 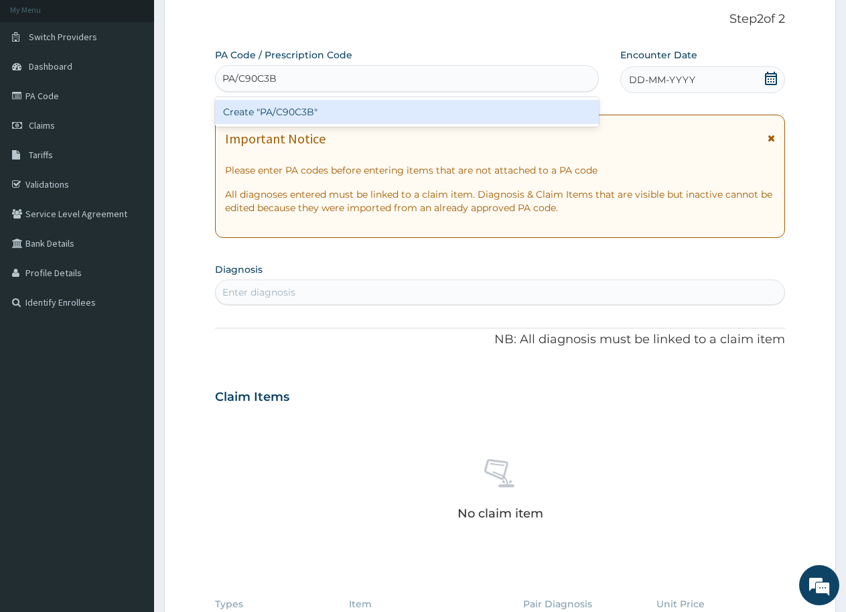 What do you see at coordinates (659, 55) in the screenshot?
I see `label: Encounter Date` at bounding box center [659, 55].